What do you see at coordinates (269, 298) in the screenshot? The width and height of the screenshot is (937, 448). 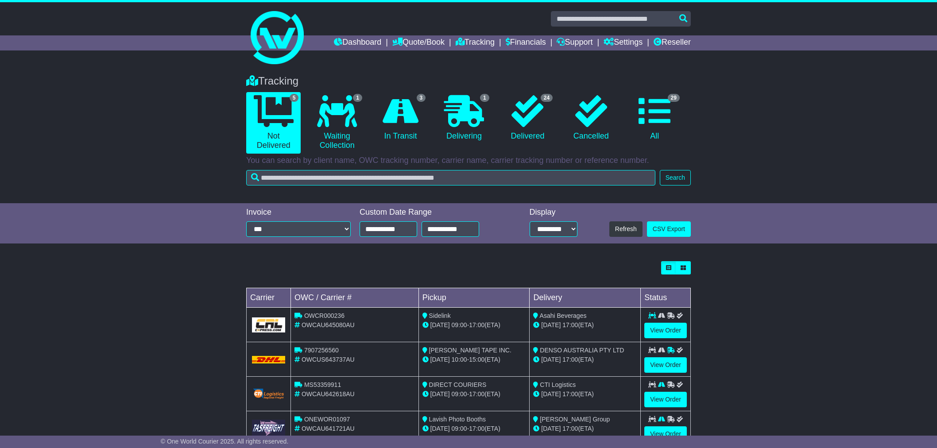 I see `td: Carrier` at bounding box center [269, 298].